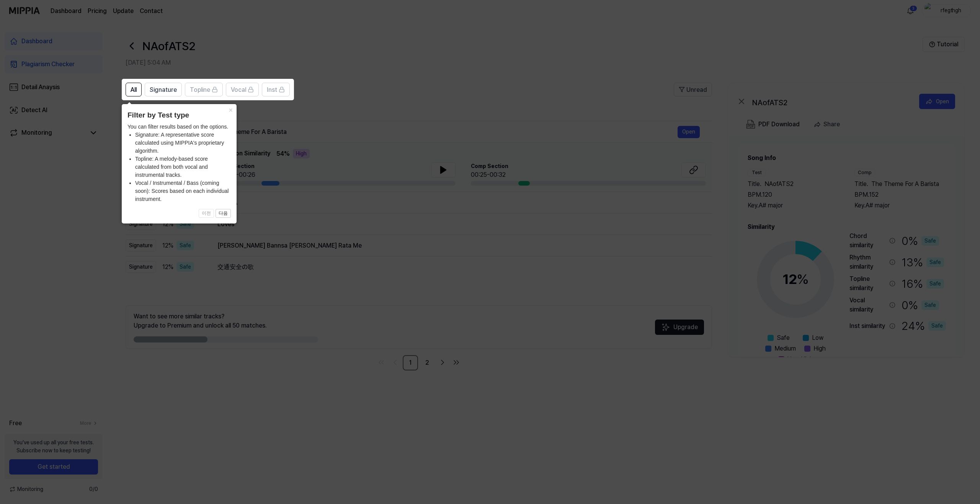  Describe the element at coordinates (133, 90) in the screenshot. I see `span: All` at that location.